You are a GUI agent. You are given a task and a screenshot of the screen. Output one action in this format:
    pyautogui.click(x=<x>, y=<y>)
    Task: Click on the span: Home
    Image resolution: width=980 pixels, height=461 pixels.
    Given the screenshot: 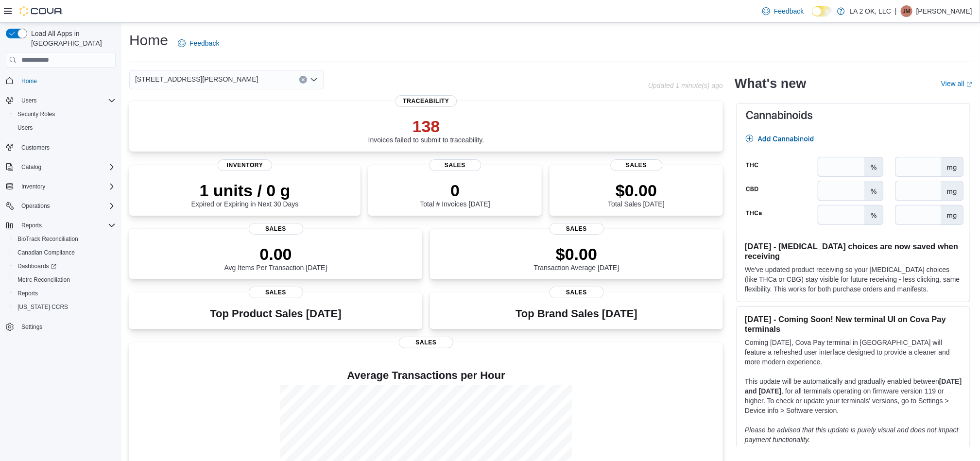 What is the action you would take?
    pyautogui.click(x=29, y=81)
    